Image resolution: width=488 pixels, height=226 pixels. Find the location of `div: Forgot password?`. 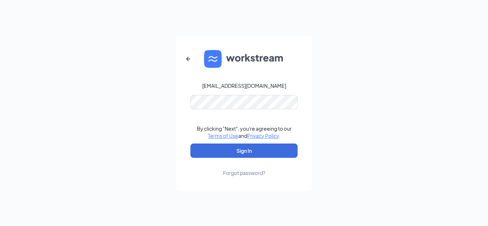

div: Forgot password? is located at coordinates (244, 173).